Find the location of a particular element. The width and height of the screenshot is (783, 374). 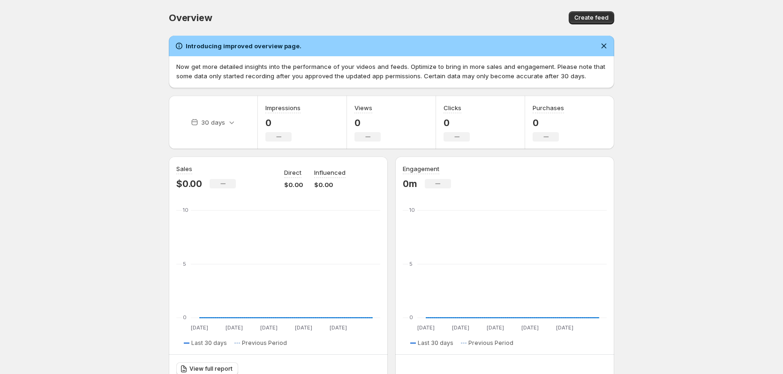

span: Overview is located at coordinates (190, 18).